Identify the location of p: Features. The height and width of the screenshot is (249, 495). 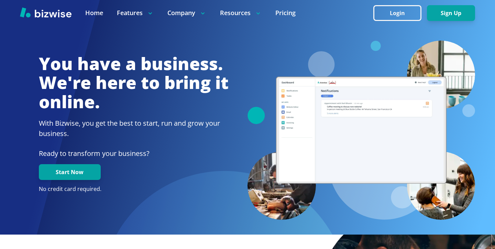
(135, 13).